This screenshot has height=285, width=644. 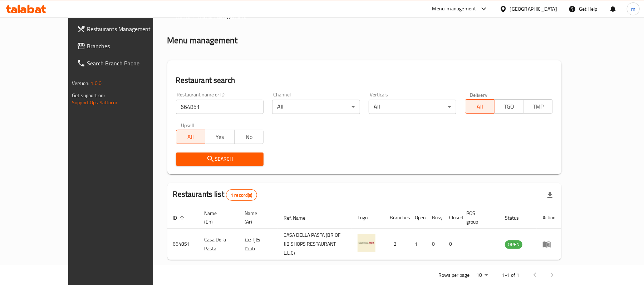 I want to click on td: 664851, so click(x=183, y=244).